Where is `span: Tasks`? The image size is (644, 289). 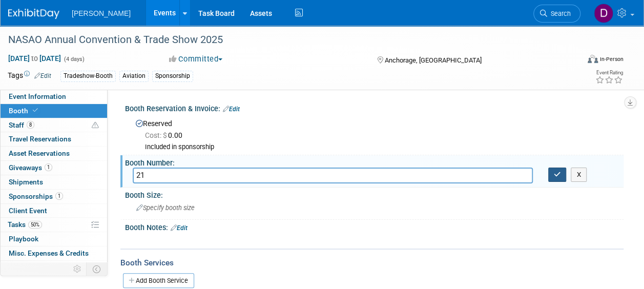 span: Tasks is located at coordinates (25, 224).